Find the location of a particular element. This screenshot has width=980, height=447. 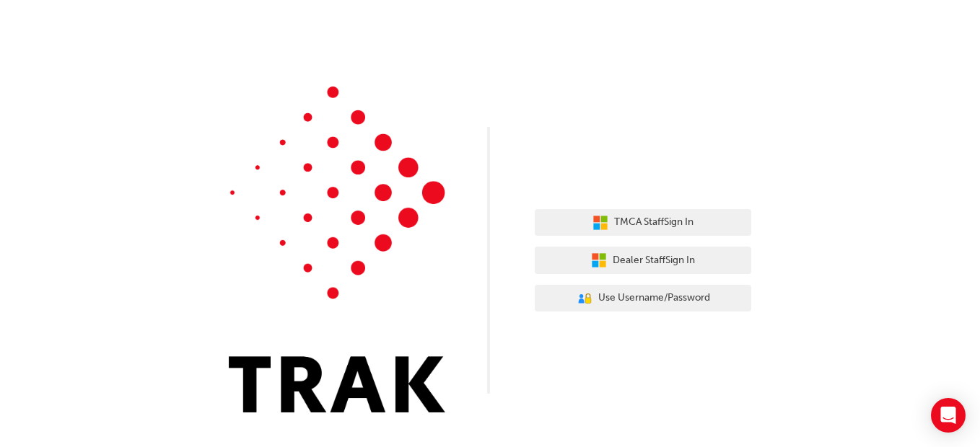

span: TMCA Staff Sign In is located at coordinates (654, 223).